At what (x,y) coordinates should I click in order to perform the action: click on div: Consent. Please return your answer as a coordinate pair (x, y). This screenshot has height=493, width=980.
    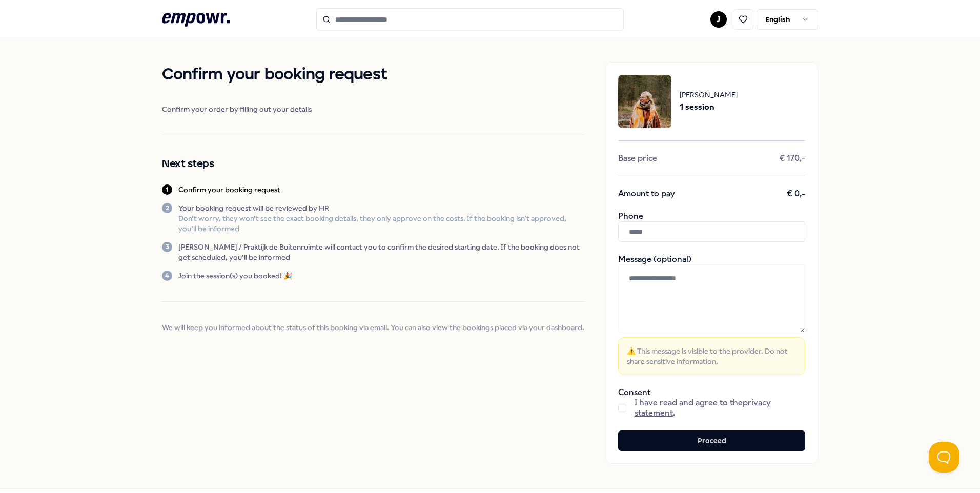
    Looking at the image, I should click on (712, 403).